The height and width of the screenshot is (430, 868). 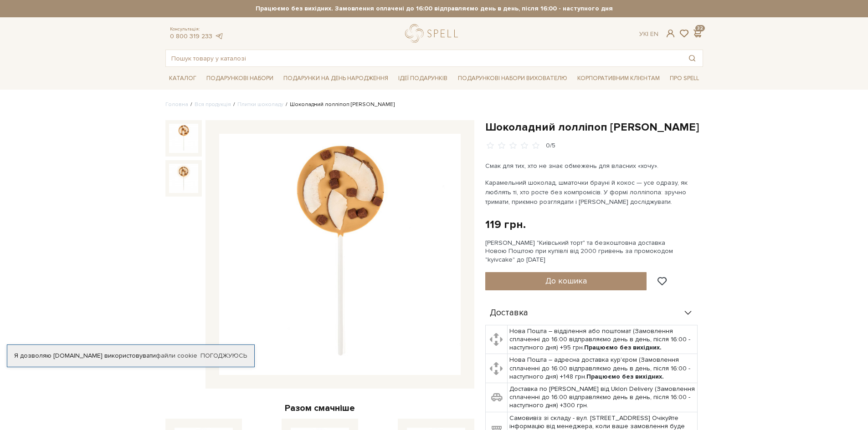 I want to click on a: Плитки шоколаду, so click(x=260, y=105).